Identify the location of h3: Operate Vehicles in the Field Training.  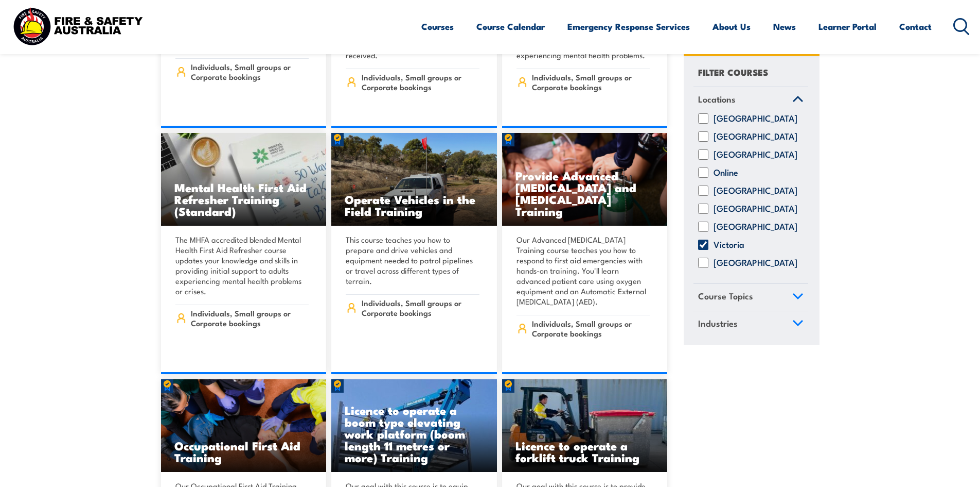
(414, 205).